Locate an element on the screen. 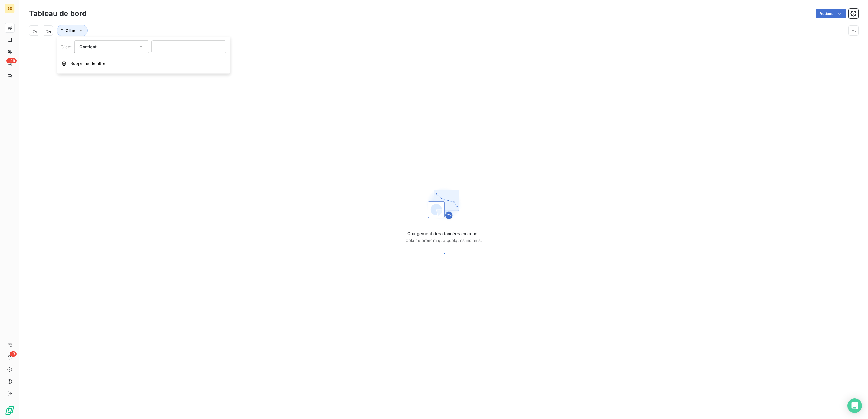  span: Chargement des données en cours. is located at coordinates (444, 234).